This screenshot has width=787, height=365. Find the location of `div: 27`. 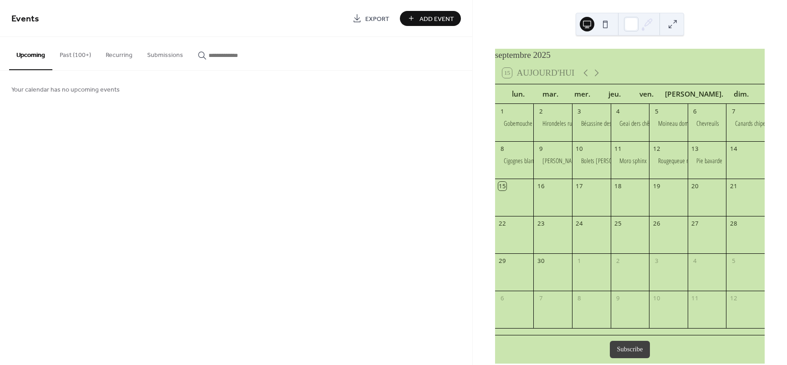

div: 27 is located at coordinates (695, 223).